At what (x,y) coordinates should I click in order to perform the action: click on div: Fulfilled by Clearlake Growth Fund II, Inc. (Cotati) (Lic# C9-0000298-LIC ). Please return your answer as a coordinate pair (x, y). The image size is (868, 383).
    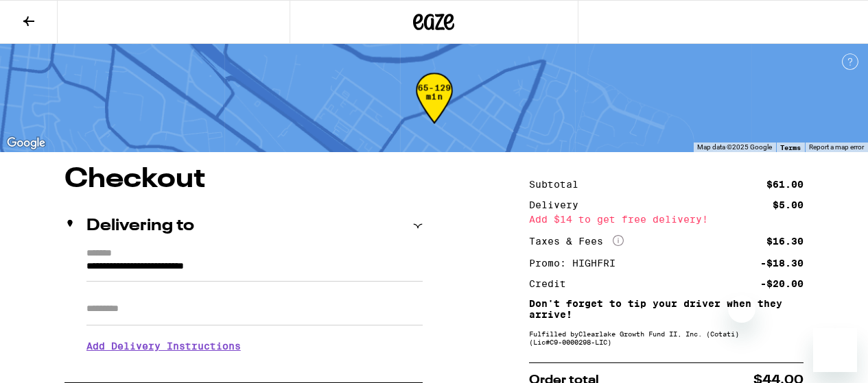
    Looking at the image, I should click on (666, 338).